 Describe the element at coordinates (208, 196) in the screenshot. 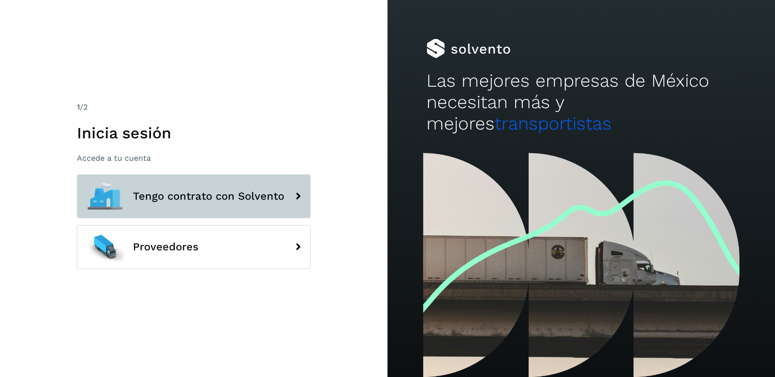

I see `span: Tengo contrato con Solvento` at that location.